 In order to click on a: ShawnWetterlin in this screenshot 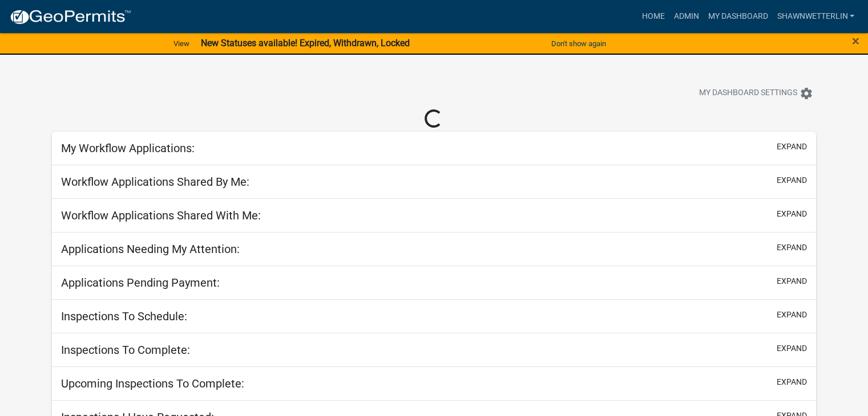, I will do `click(815, 17)`.